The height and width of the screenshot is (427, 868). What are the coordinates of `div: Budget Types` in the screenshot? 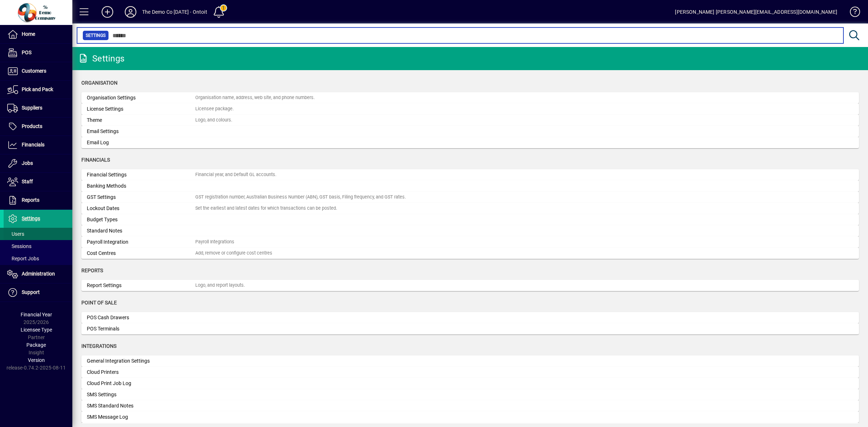 It's located at (141, 219).